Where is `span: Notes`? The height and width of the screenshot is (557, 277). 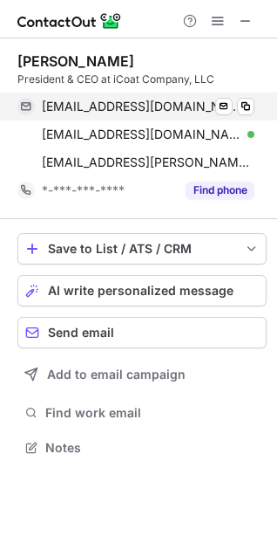 span: Notes is located at coordinates (153, 448).